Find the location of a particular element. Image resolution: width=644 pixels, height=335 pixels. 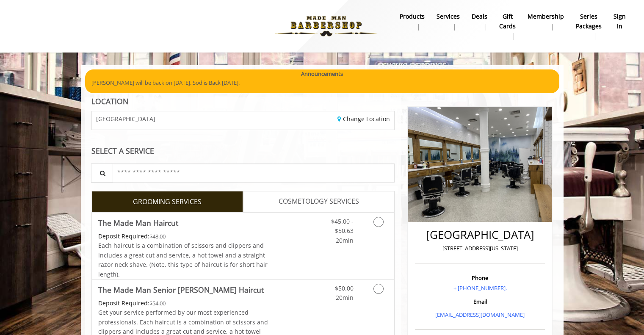

a: Series packagesSeries packages is located at coordinates (589, 26).